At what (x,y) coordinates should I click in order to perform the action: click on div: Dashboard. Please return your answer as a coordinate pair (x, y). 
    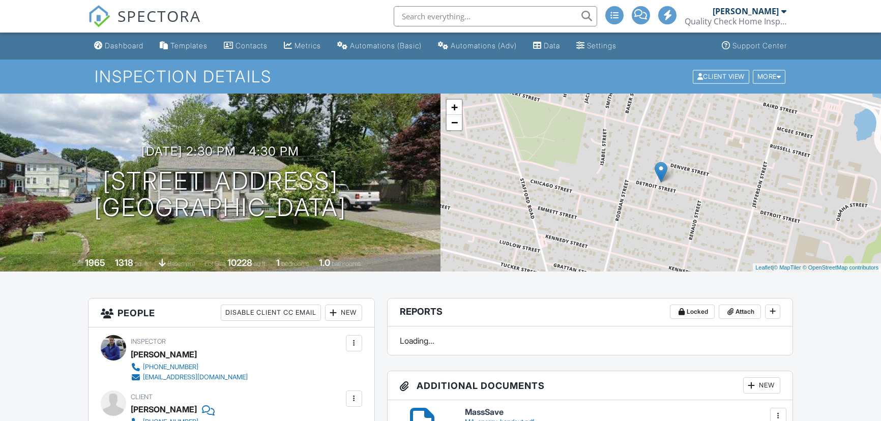
    Looking at the image, I should click on (124, 45).